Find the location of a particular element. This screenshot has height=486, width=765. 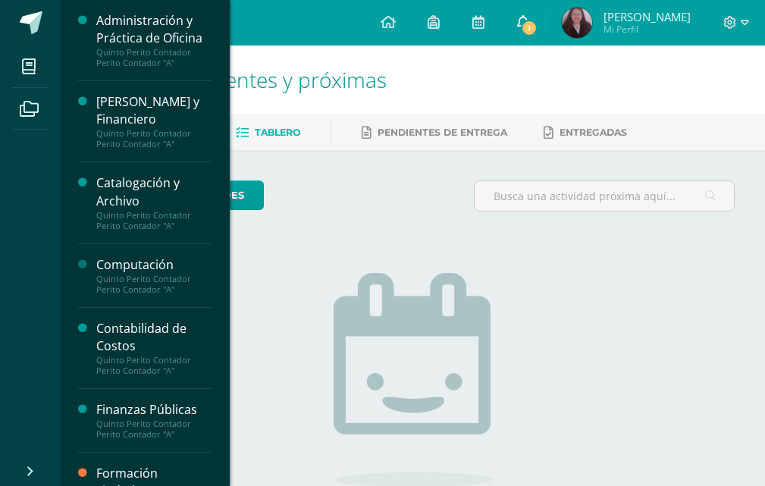

a: Pendientes de entrega is located at coordinates (435, 133).